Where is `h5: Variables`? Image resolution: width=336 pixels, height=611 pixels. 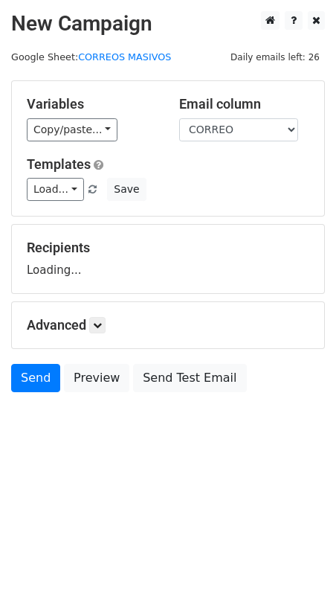 h5: Variables is located at coordinates (91, 104).